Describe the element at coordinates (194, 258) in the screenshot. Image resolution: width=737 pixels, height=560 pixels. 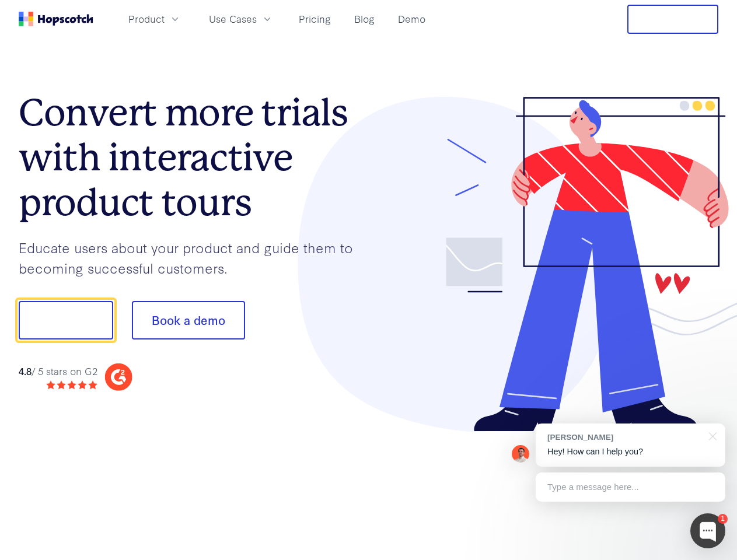
I see `p: Educate users about your product and guide them to becoming successful customers.` at that location.